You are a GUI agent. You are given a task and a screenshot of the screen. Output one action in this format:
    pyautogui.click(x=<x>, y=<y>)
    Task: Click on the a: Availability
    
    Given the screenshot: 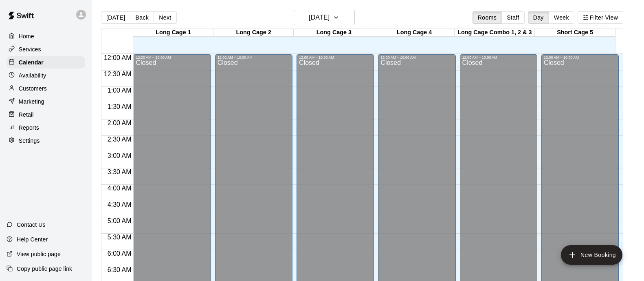 What is the action you would take?
    pyautogui.click(x=45, y=76)
    